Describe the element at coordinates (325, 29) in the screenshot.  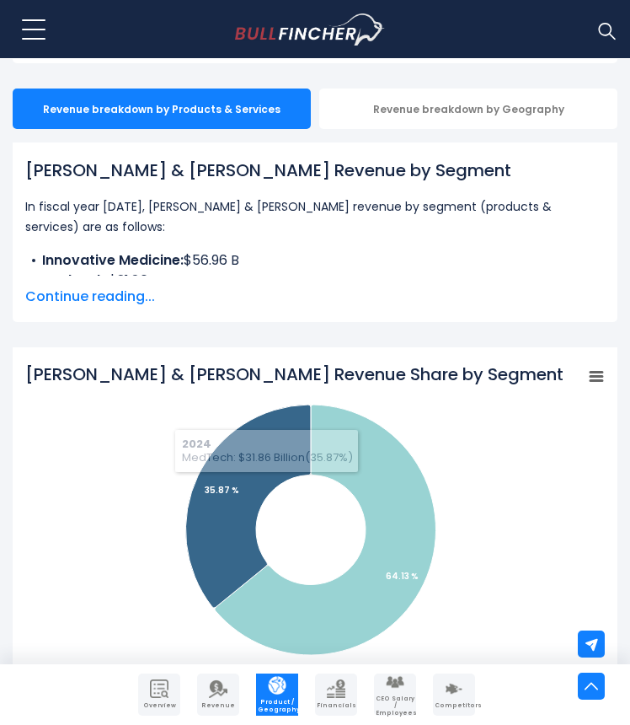
I see `a: Go to homepage` at that location.